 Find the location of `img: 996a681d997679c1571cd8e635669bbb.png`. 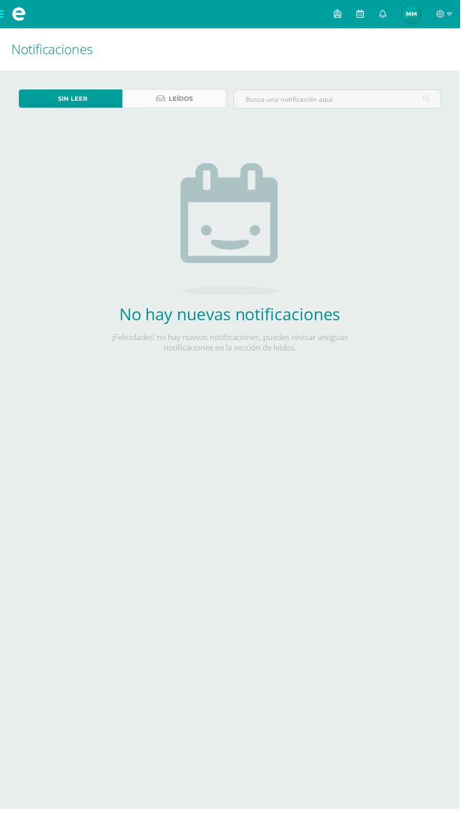

img: 996a681d997679c1571cd8e635669bbb.png is located at coordinates (413, 14).